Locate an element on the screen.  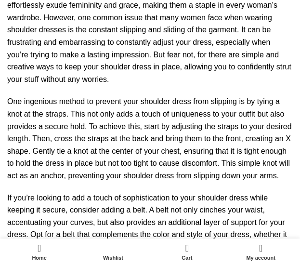
span: Home is located at coordinates (39, 258).